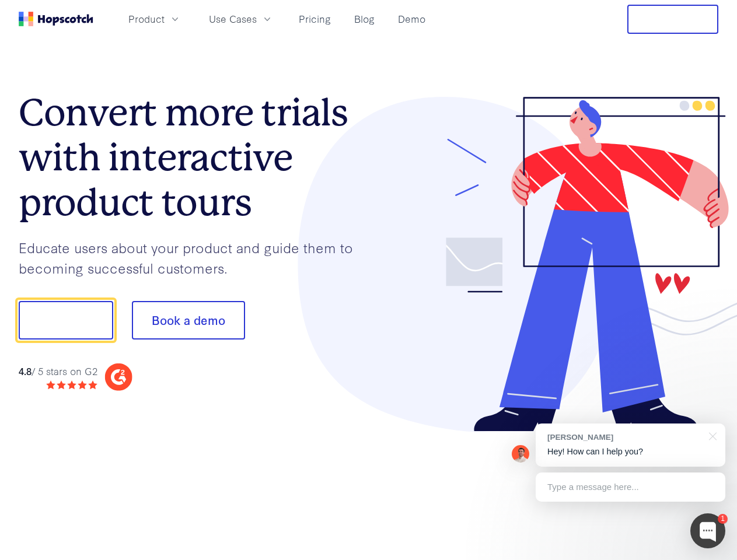 The height and width of the screenshot is (560, 737). I want to click on span: Use Cases, so click(233, 19).